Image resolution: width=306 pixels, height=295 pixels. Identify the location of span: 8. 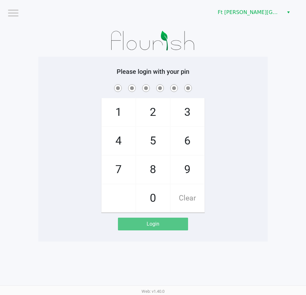
(153, 170).